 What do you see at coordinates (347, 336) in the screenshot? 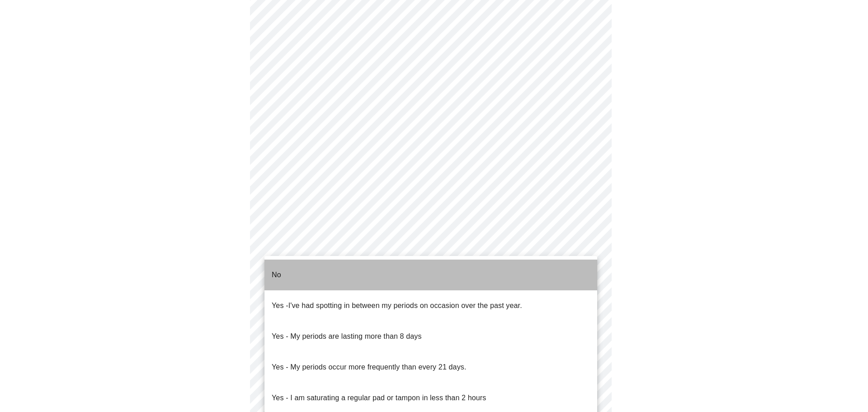
I see `p: Yes - My periods are lasting more than 8 days` at bounding box center [347, 336].